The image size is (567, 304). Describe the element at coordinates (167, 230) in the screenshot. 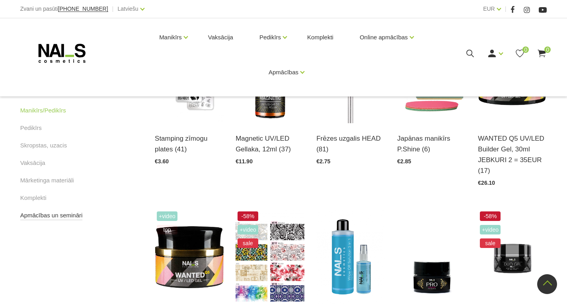

I see `span: top` at that location.